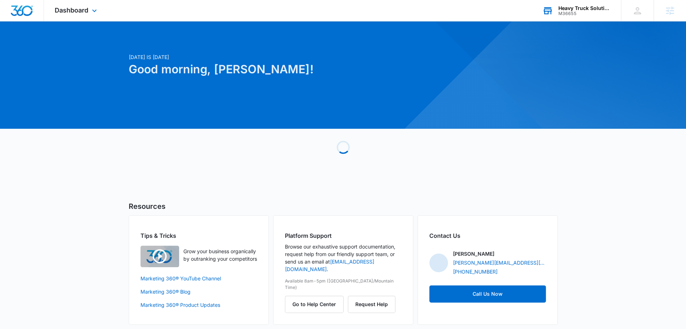 The image size is (686, 329). I want to click on button: Request Help, so click(372, 304).